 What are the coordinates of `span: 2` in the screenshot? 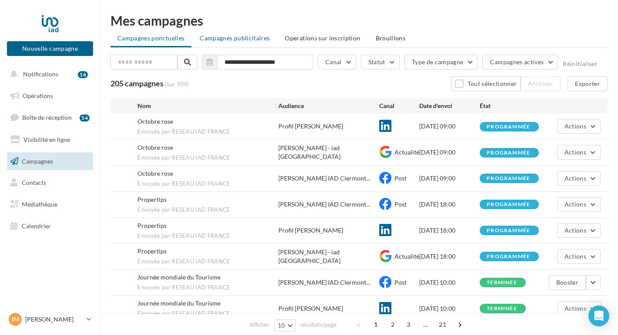 It's located at (392, 325).